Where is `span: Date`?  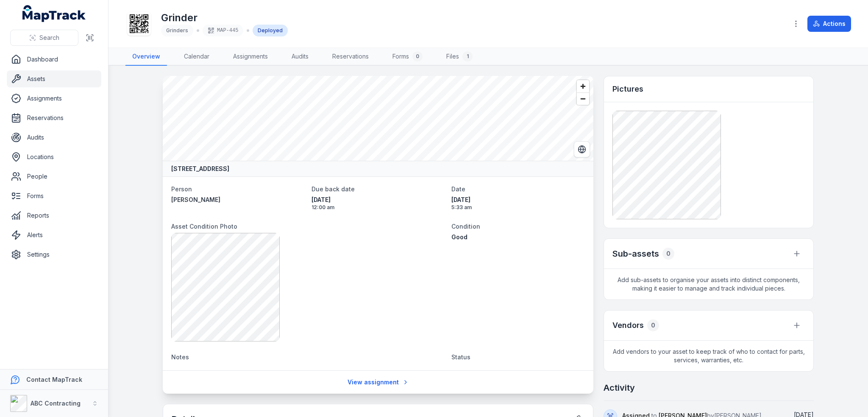 span: Date is located at coordinates (458, 189).